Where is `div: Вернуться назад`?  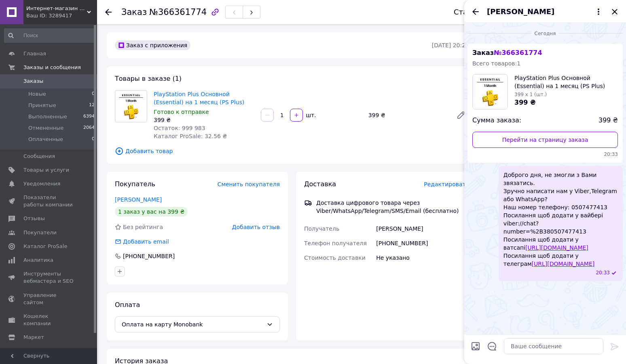 div: Вернуться назад is located at coordinates (108, 12).